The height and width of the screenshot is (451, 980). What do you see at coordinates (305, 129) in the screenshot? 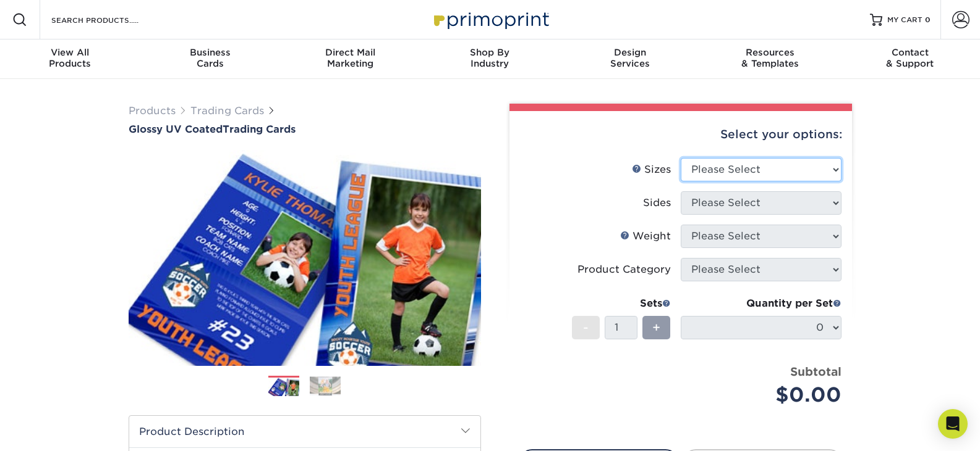
I see `h1: Trading Cards` at bounding box center [305, 129].